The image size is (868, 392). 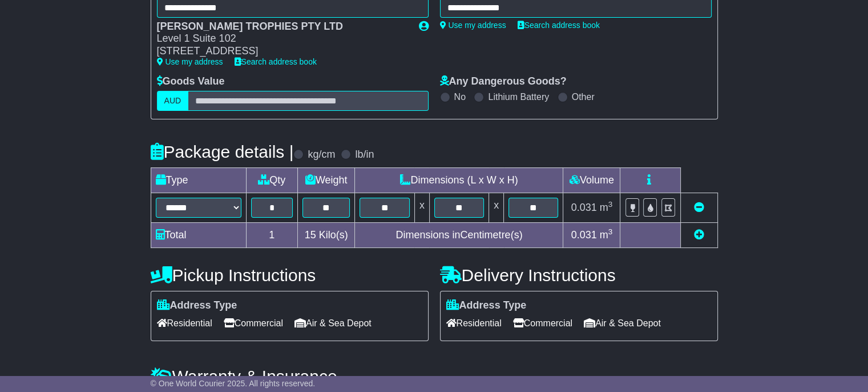 What do you see at coordinates (198, 235) in the screenshot?
I see `td: Total` at bounding box center [198, 235].